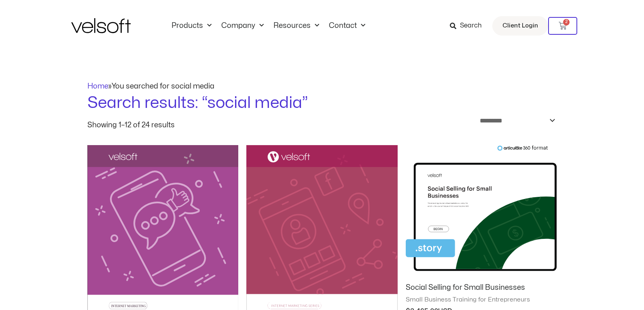  What do you see at coordinates (101, 26) in the screenshot?
I see `img: Velsoft Training Materials` at bounding box center [101, 26].